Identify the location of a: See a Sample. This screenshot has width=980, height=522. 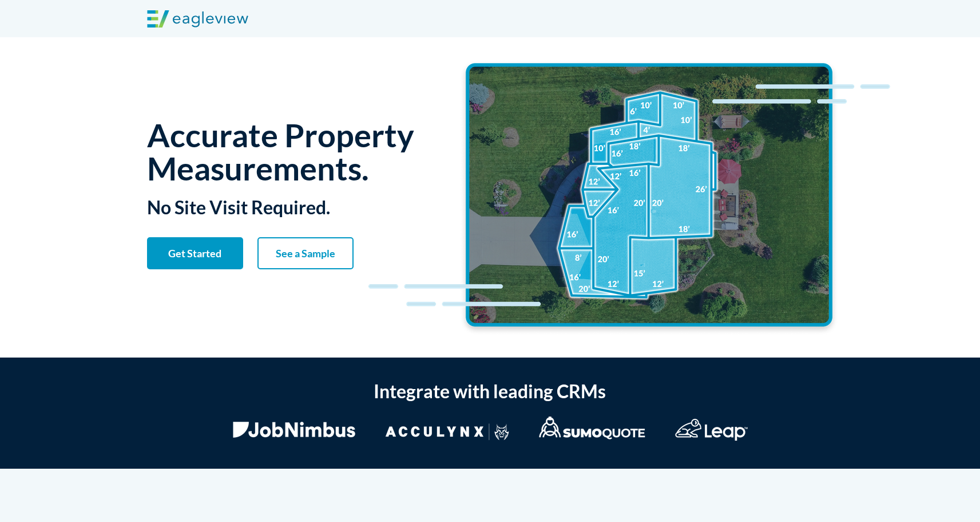
(306, 253).